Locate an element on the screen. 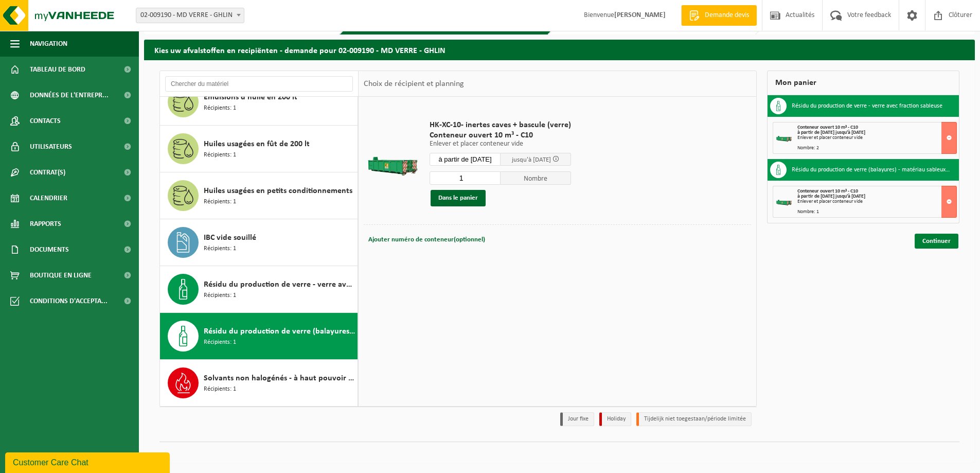 The width and height of the screenshot is (980, 473). span: Calendrier is located at coordinates (48, 198).